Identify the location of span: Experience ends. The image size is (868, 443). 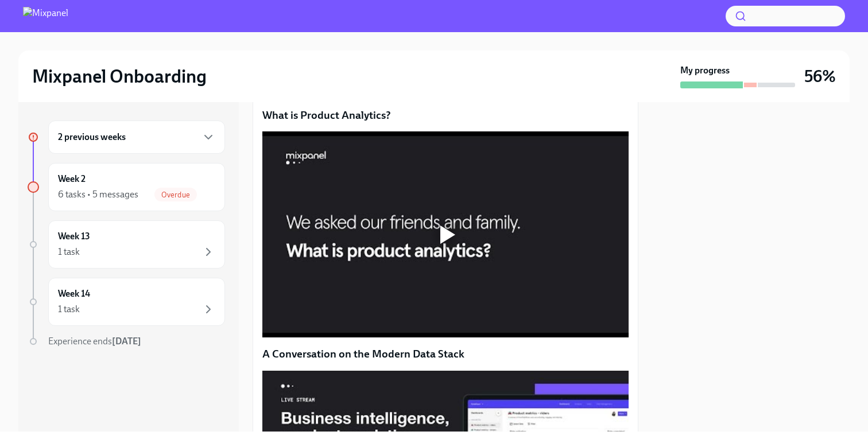
(94, 341).